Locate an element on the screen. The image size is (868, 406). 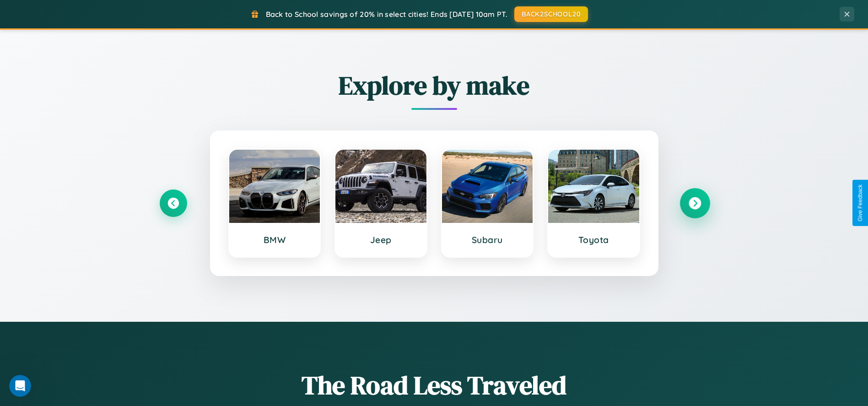
h3: BMW is located at coordinates (275, 240).